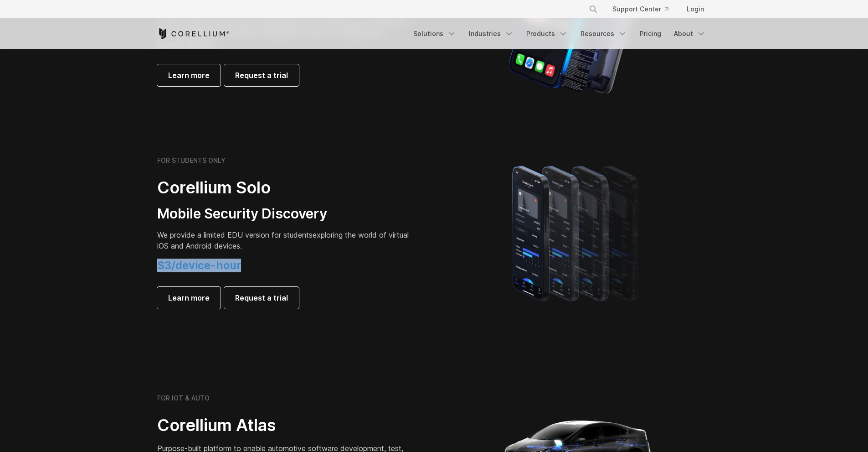 The image size is (868, 452). I want to click on a: Corellium Home, so click(193, 34).